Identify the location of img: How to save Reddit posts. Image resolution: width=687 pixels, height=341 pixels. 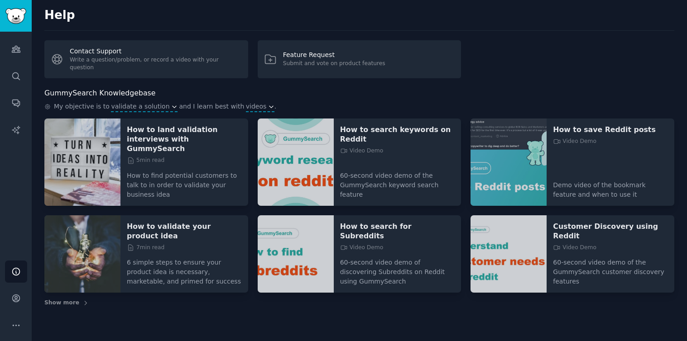
(508, 162).